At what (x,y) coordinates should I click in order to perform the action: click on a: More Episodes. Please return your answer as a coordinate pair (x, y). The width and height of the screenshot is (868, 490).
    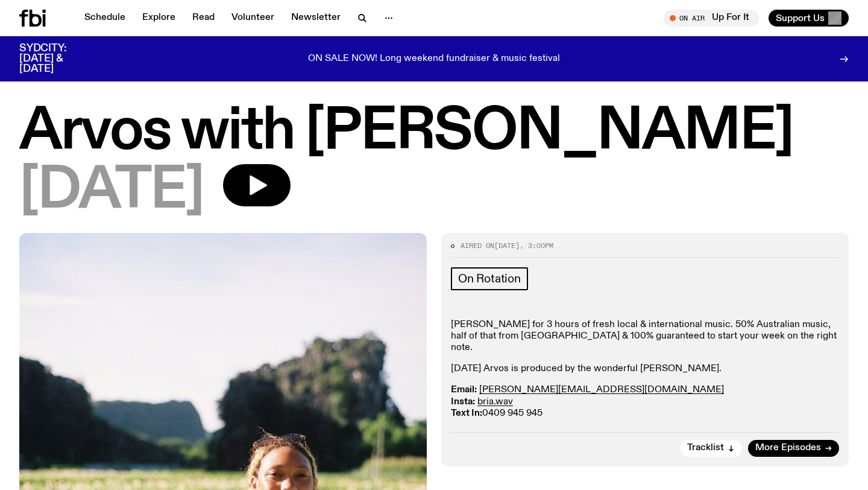
    Looking at the image, I should click on (794, 448).